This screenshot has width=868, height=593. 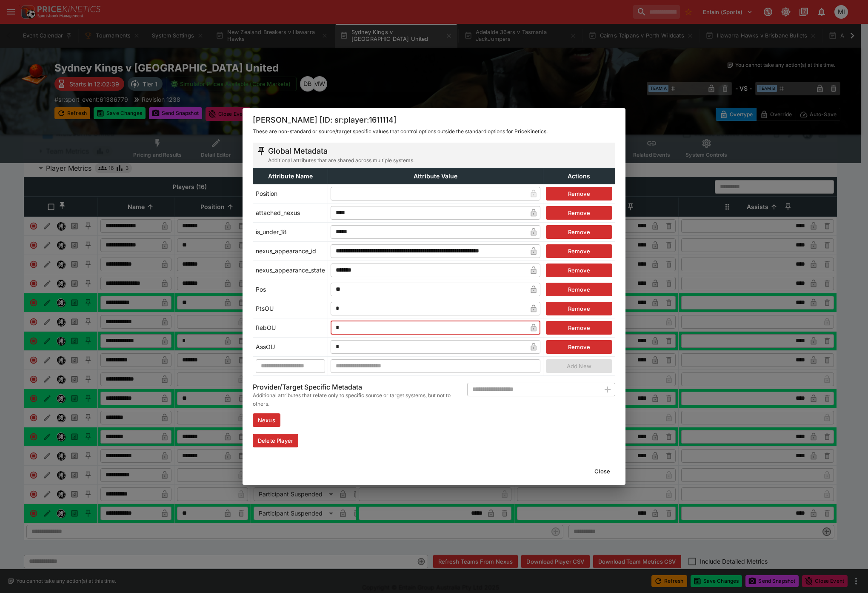 I want to click on span: These are non-standard or source/target specific values that control options outside the standard..., so click(x=400, y=131).